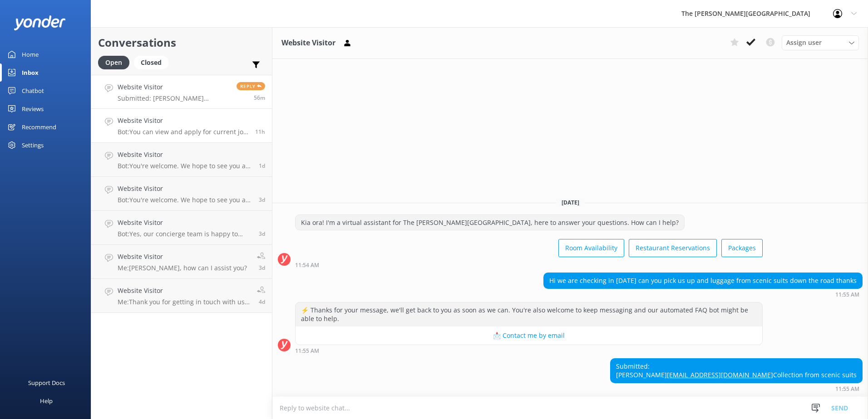 The width and height of the screenshot is (868, 419). I want to click on div: Sep 20 2025 11:54am (UTC +12:00) Pacific/Auckland, so click(529, 265).